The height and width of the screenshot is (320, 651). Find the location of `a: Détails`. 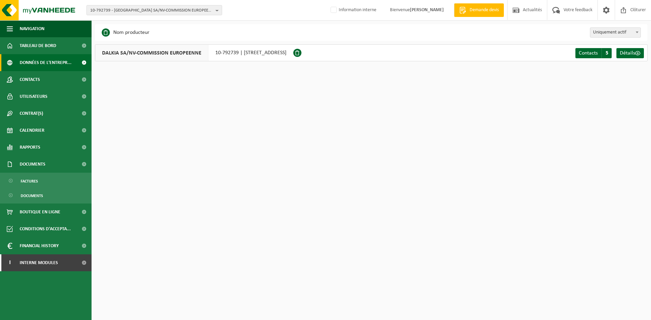

a: Détails is located at coordinates (630, 53).